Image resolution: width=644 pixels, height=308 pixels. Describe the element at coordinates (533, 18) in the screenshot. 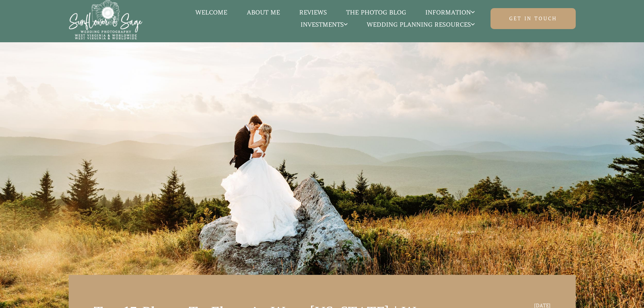

I see `a: Get in touch` at that location.